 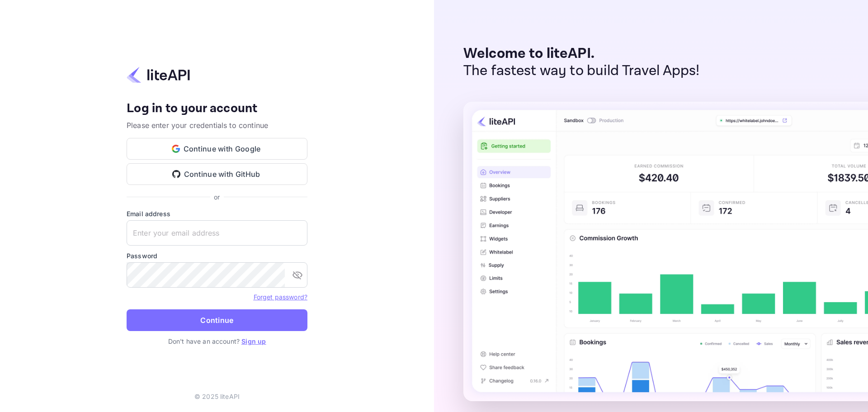 What do you see at coordinates (217, 149) in the screenshot?
I see `button: Continue with Google` at bounding box center [217, 149].